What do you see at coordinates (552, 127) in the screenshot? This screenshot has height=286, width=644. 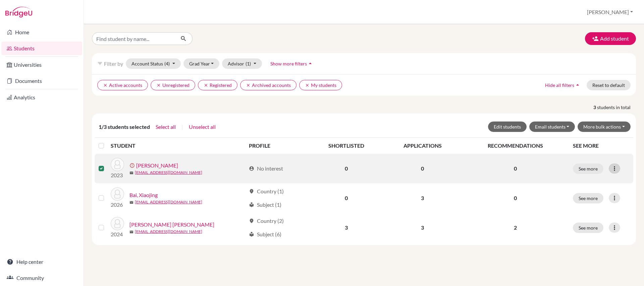 I see `button: Email students` at bounding box center [552, 127].